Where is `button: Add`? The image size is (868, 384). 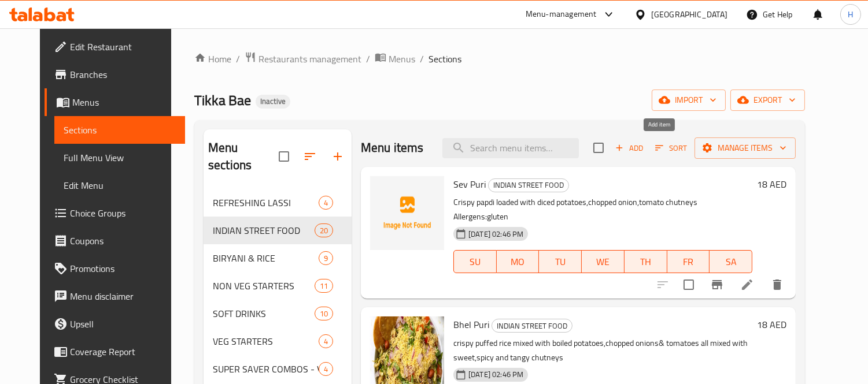 button: Add is located at coordinates (629, 148).